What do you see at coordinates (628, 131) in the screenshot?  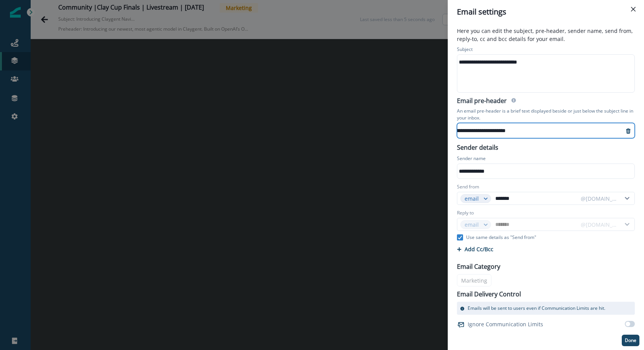 I see `svg: remove-preheader` at bounding box center [628, 131].